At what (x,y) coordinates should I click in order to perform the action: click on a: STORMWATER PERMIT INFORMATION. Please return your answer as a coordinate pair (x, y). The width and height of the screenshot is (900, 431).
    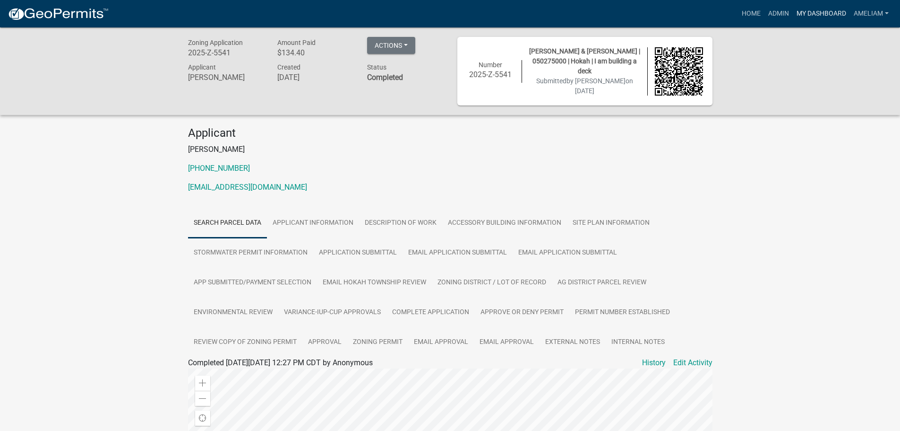
    Looking at the image, I should click on (251, 253).